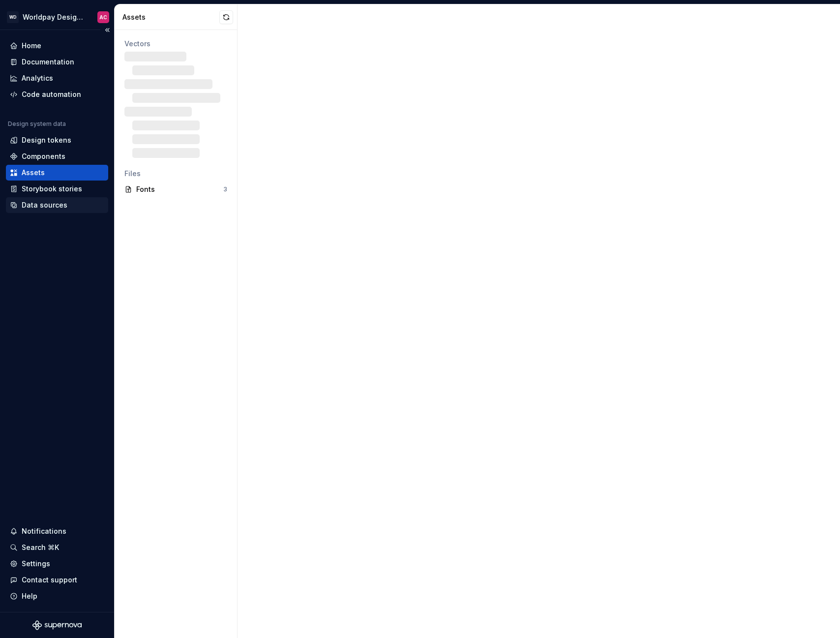  I want to click on div: 3, so click(225, 189).